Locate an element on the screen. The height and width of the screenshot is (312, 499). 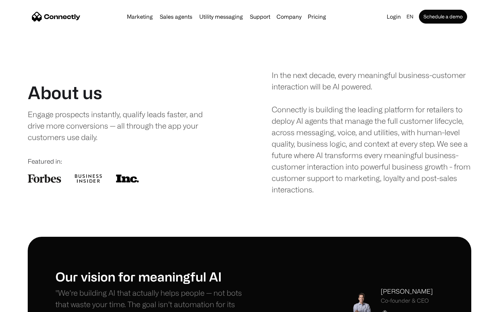
div: Featured in: is located at coordinates (127, 161).